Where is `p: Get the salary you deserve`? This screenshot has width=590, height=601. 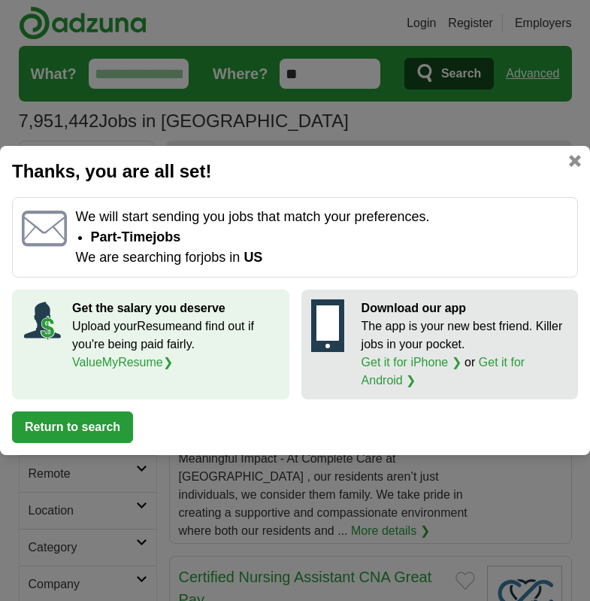 p: Get the salary you deserve is located at coordinates (175, 308).